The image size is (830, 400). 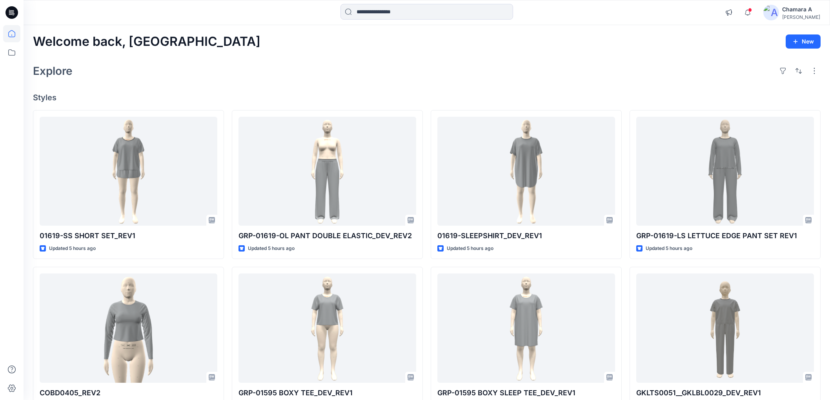 I want to click on button: New, so click(x=803, y=42).